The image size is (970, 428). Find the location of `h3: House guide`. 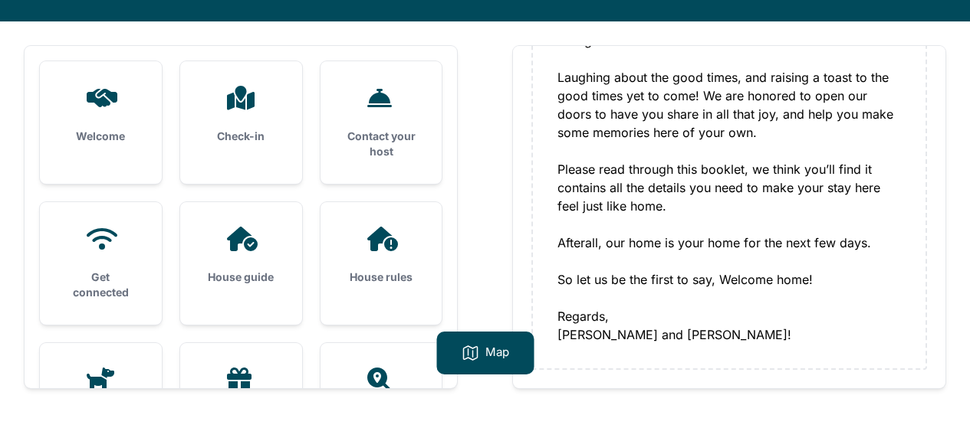

h3: House guide is located at coordinates (241, 277).